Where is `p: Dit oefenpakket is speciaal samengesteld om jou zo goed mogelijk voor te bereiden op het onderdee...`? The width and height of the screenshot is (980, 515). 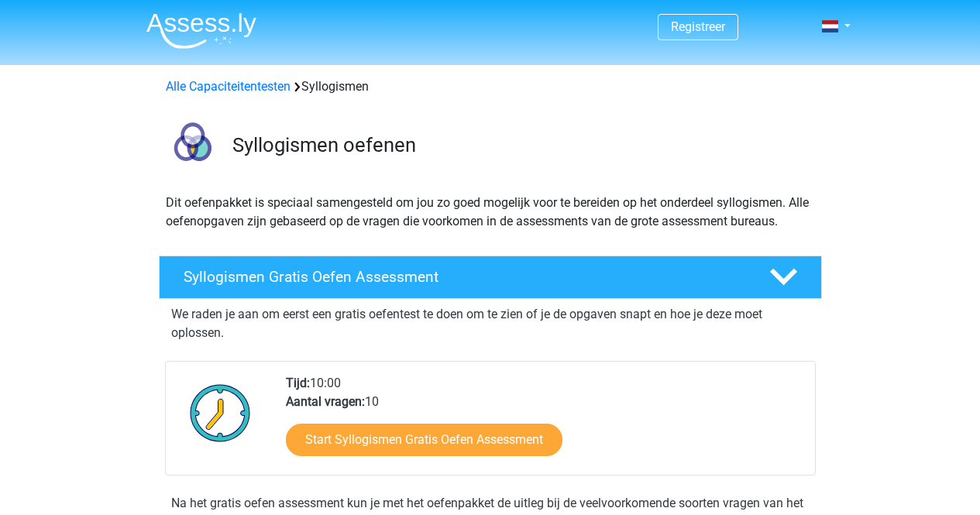
p: Dit oefenpakket is speciaal samengesteld om jou zo goed mogelijk voor te bereiden op het onderdee... is located at coordinates (490, 212).